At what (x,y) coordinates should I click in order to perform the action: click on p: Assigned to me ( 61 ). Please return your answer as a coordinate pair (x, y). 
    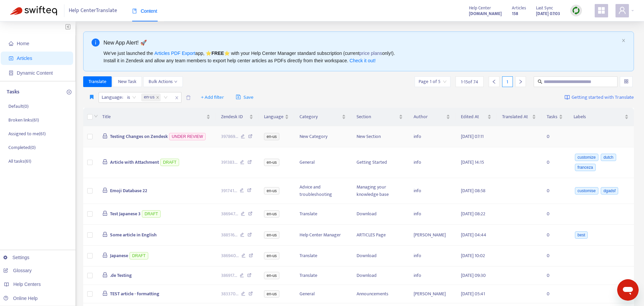
    Looking at the image, I should click on (27, 133).